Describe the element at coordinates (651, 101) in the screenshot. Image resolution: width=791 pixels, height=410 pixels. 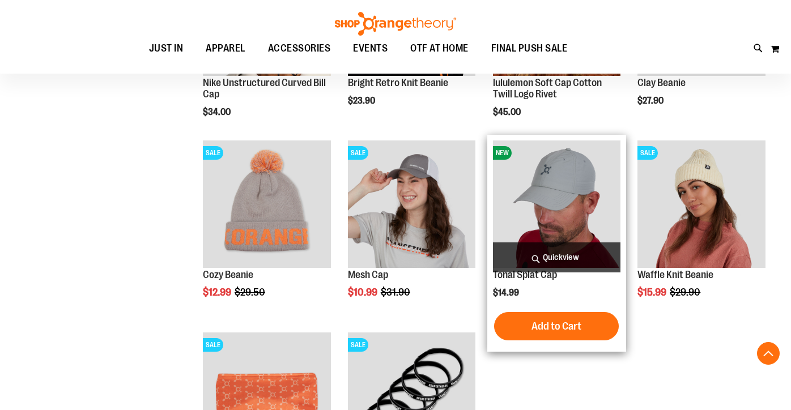
I see `span: $27.90` at that location.